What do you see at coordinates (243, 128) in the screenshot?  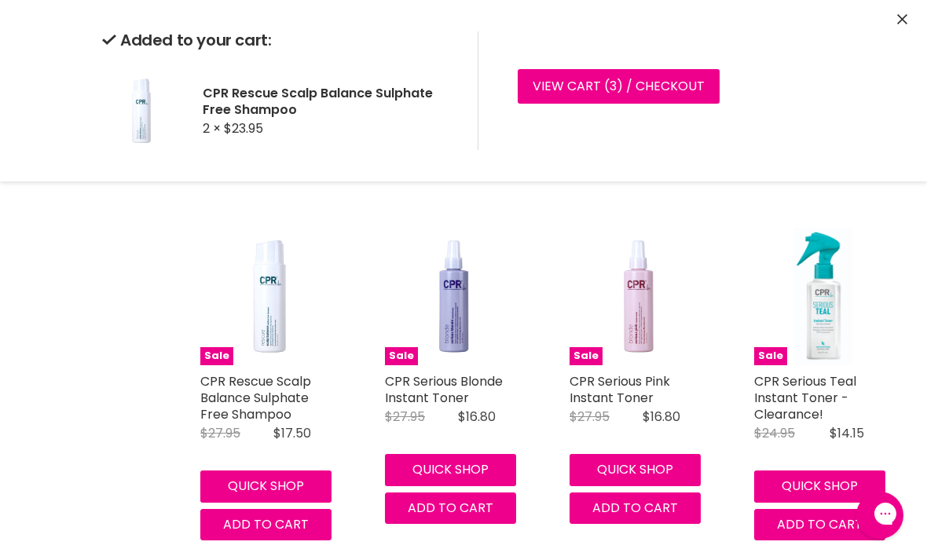 I see `span: $23.95` at bounding box center [243, 128].